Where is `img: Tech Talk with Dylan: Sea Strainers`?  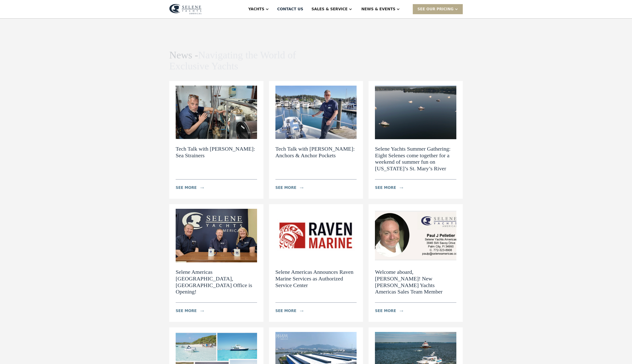
img: Tech Talk with Dylan: Sea Strainers is located at coordinates (216, 112).